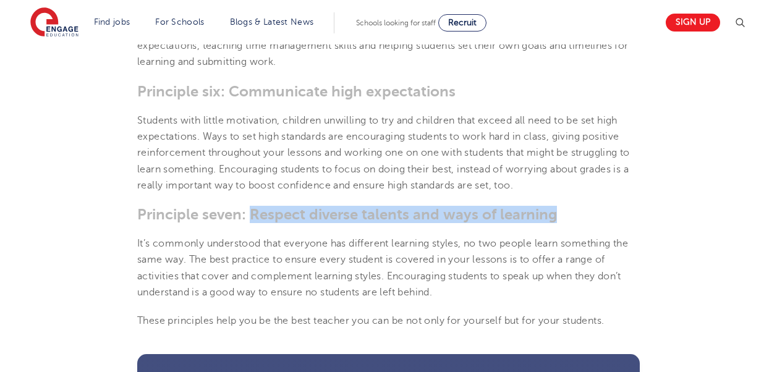 Image resolution: width=777 pixels, height=372 pixels. What do you see at coordinates (396, 23) in the screenshot?
I see `span: Schools looking for staff` at bounding box center [396, 23].